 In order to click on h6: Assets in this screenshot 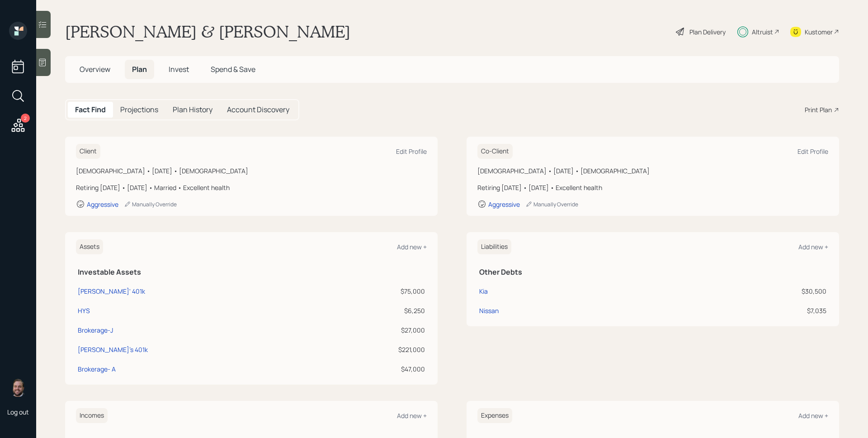, I will do `click(89, 246)`.